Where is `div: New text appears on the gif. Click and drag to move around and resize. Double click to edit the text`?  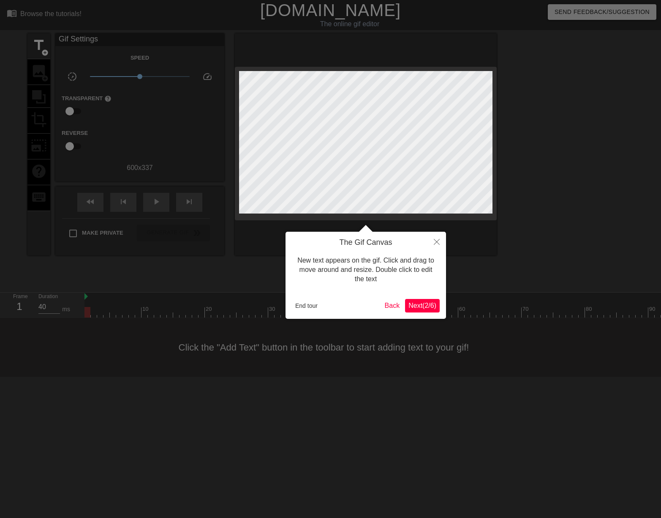
div: New text appears on the gif. Click and drag to move around and resize. Double click to edit the text is located at coordinates (366, 270).